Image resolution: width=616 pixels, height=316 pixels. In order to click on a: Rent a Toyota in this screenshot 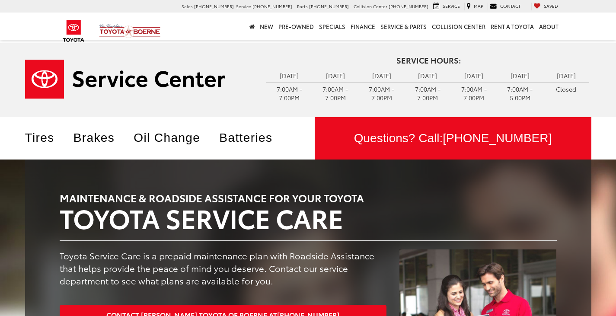, I will do `click(512, 26)`.